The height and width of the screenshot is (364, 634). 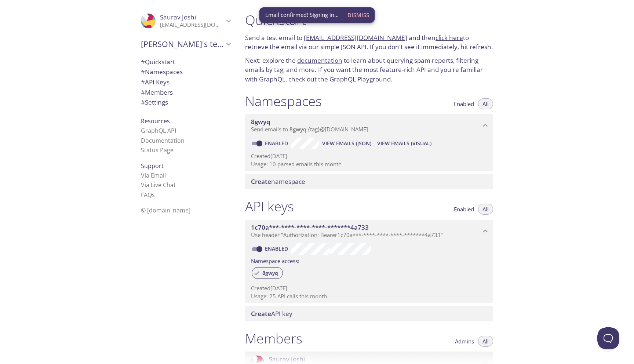 What do you see at coordinates (158, 185) in the screenshot?
I see `a: Via Live Chat` at bounding box center [158, 185].